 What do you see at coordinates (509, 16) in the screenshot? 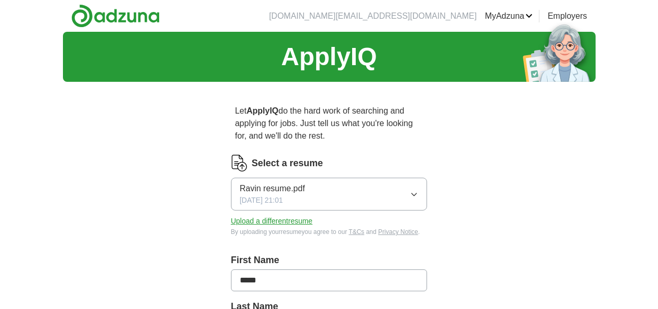
I see `a: MyAdzuna` at bounding box center [509, 16].